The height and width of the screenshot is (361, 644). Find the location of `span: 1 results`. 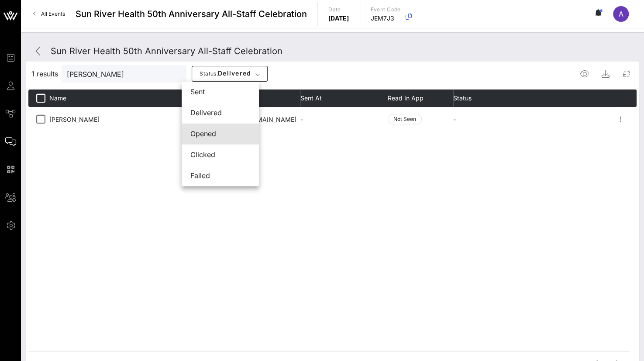

span: 1 results is located at coordinates (45, 73).